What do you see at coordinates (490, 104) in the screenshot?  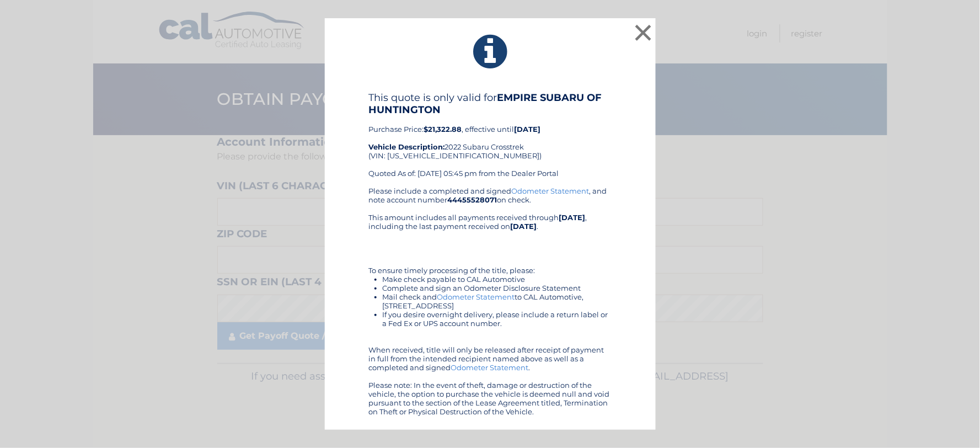 I see `h4: This quote is only valid for` at bounding box center [490, 104].